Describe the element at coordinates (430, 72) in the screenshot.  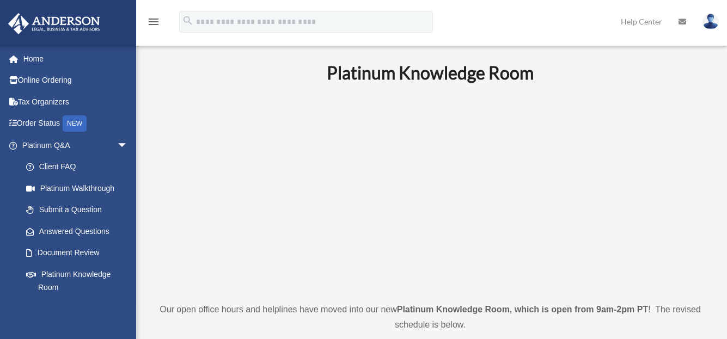
I see `b: Platinum Knowledge Room` at that location.